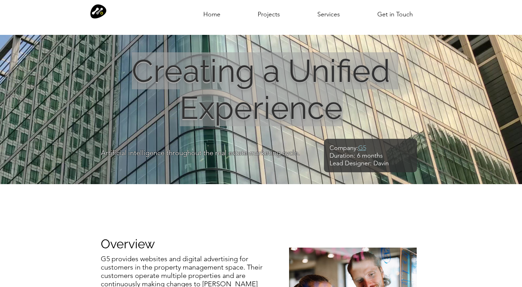 The height and width of the screenshot is (287, 522). What do you see at coordinates (269, 14) in the screenshot?
I see `p: Projects` at bounding box center [269, 14].